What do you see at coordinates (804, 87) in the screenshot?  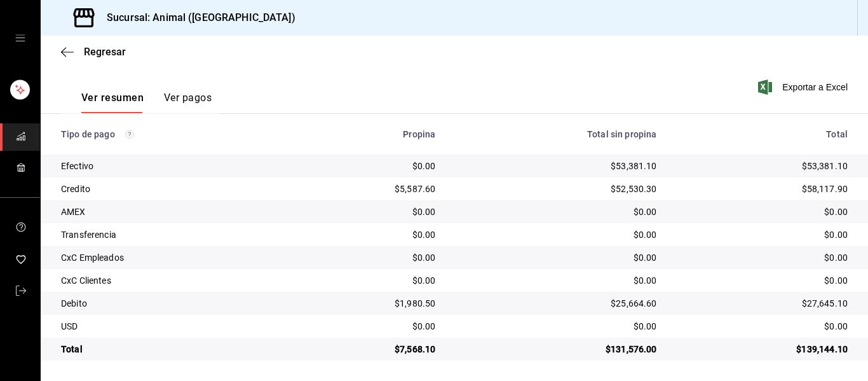 I see `span: Exportar a Excel` at bounding box center [804, 87].